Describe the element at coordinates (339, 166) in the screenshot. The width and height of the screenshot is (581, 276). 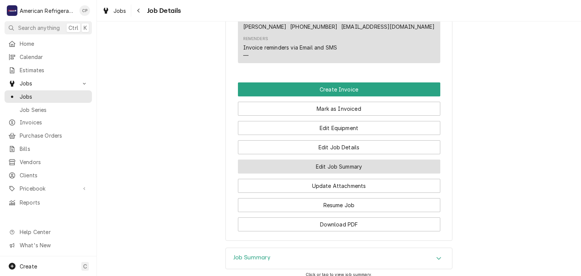
I see `button: Edit Job Summary` at that location.